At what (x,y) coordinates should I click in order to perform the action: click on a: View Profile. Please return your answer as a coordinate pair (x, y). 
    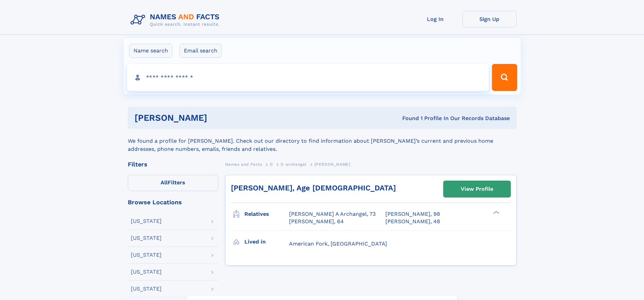
    Looking at the image, I should click on (477, 189).